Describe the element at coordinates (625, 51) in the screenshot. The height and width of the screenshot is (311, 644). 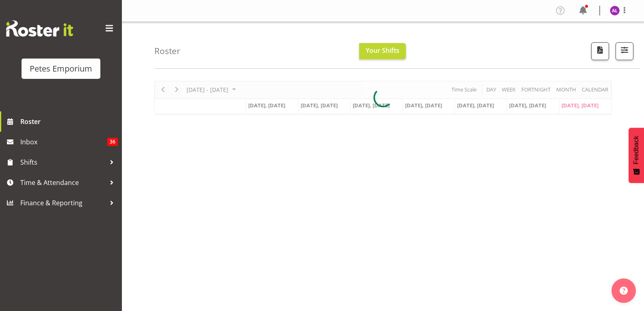
I see `button: Filter Shifts` at that location.